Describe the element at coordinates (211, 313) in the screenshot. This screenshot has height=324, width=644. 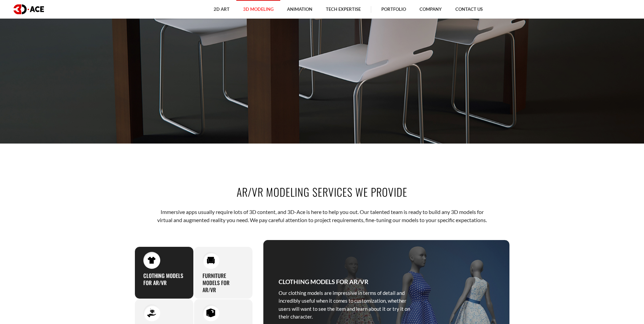
I see `img: Product modeling for AR/VR` at that location.